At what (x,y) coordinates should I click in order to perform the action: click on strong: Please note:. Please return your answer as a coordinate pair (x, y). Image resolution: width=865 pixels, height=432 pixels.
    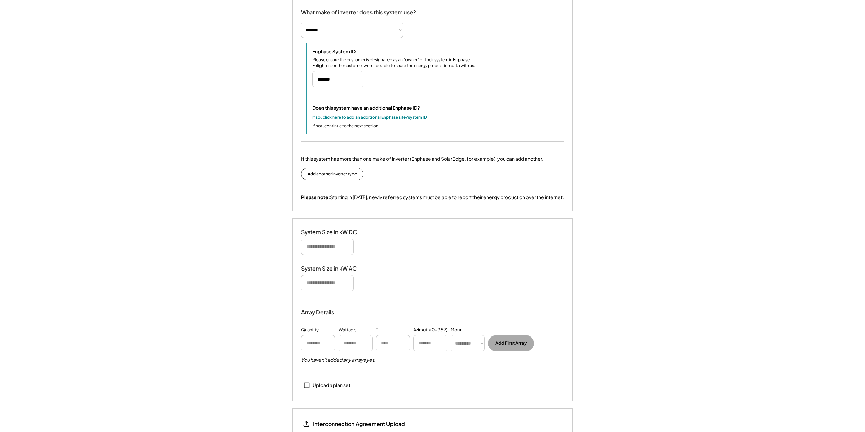
    Looking at the image, I should click on (315, 197).